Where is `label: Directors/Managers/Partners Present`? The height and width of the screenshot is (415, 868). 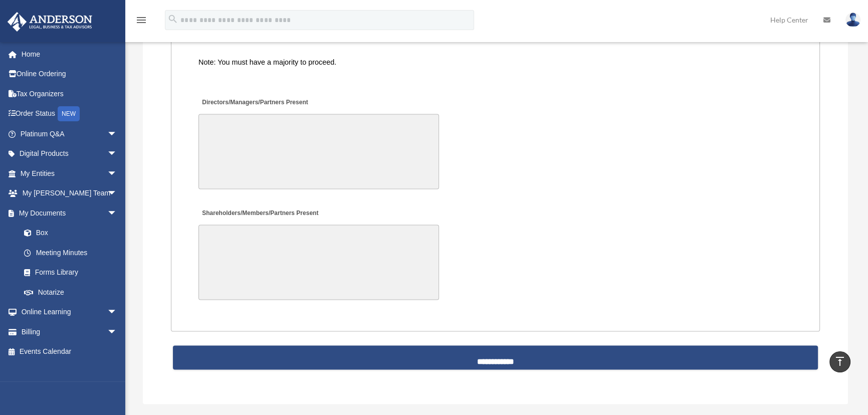 label: Directors/Managers/Partners Present is located at coordinates (255, 102).